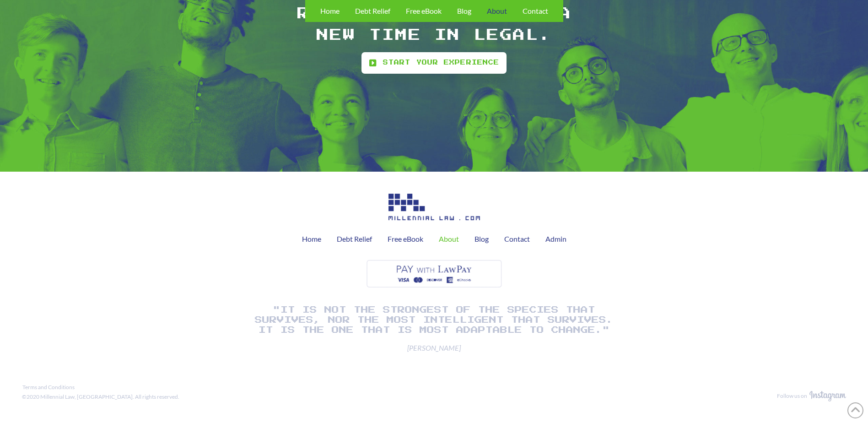 The height and width of the screenshot is (423, 868). What do you see at coordinates (792, 396) in the screenshot?
I see `div: Follow us on` at bounding box center [792, 396].